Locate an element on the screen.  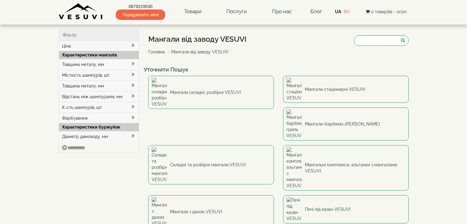
img: Мангали складні, розбірні VESUVI is located at coordinates (159, 92).